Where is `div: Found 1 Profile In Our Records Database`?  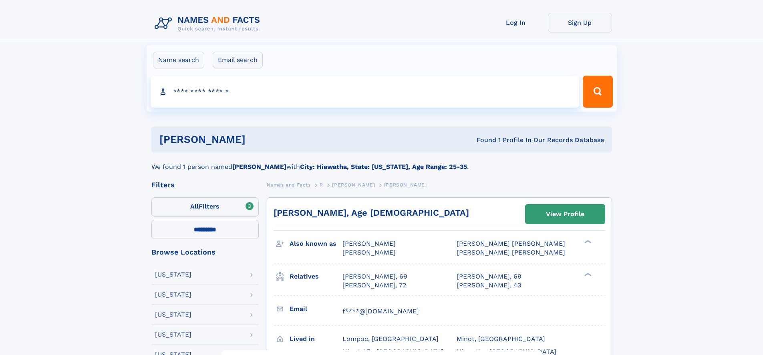 div: Found 1 Profile In Our Records Database is located at coordinates (482, 140).